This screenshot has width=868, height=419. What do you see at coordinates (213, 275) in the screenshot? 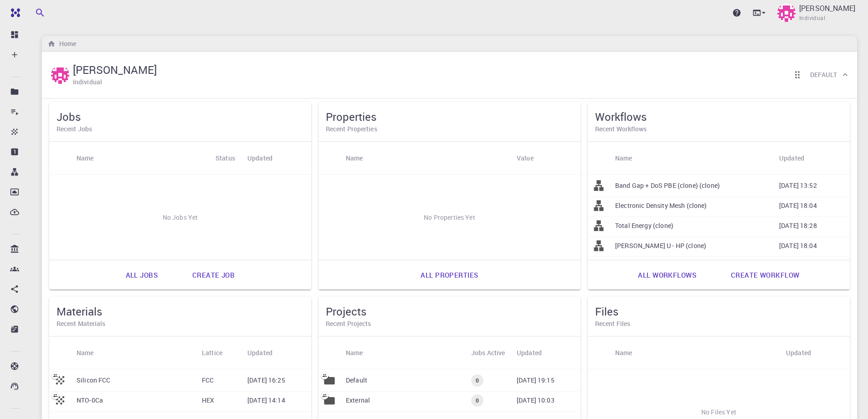
I see `a: Create job` at bounding box center [213, 275].